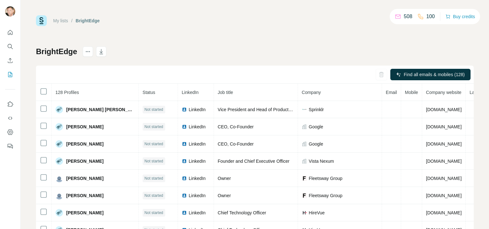 The image size is (489, 229). Describe the element at coordinates (443, 92) in the screenshot. I see `span: Company website` at that location.